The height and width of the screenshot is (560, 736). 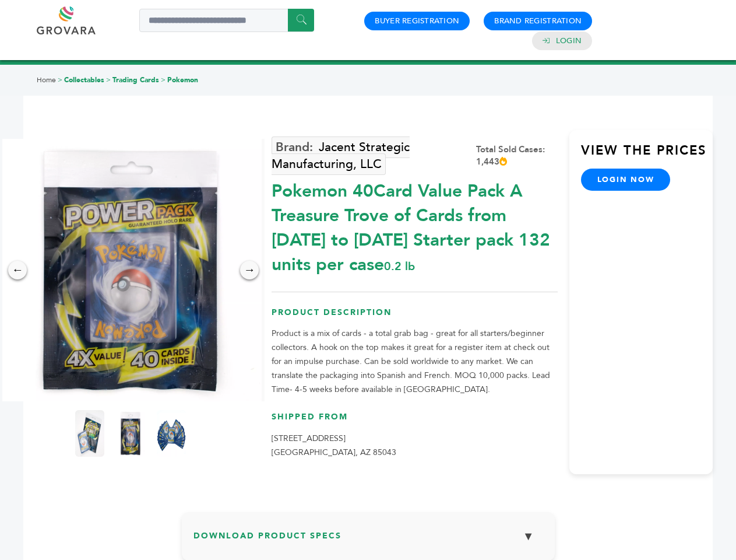 I want to click on h3: Shipped From, so click(x=415, y=421).